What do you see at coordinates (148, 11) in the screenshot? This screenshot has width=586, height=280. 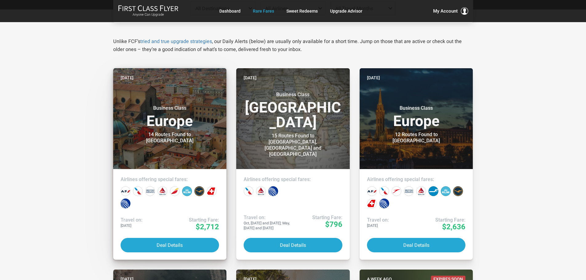 I see `a: First Class FlyerAnyone Can Upgrade` at bounding box center [148, 11].